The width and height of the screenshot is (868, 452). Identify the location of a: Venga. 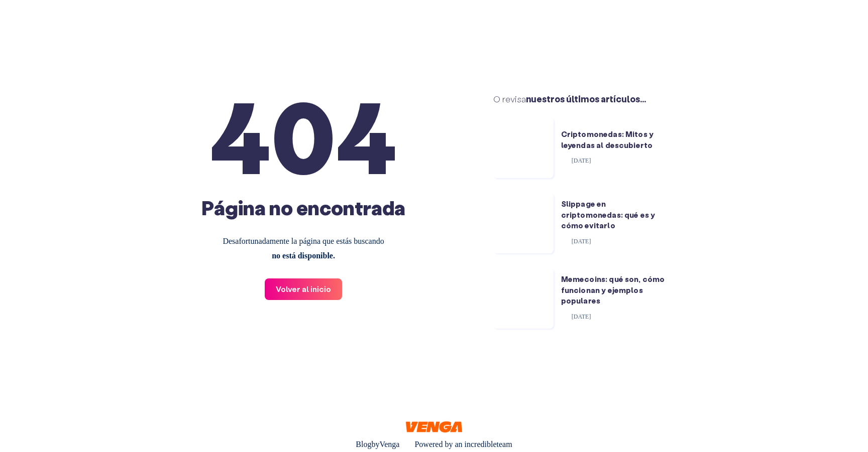
(390, 444).